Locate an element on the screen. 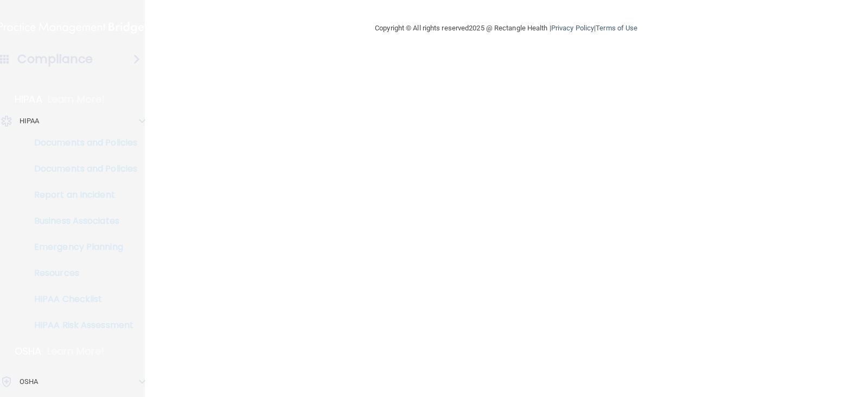 This screenshot has height=397, width=868. p: Report an Incident is located at coordinates (80, 195).